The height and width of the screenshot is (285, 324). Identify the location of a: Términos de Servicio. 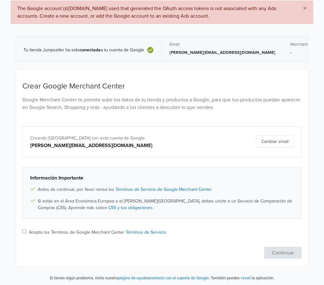
(146, 232).